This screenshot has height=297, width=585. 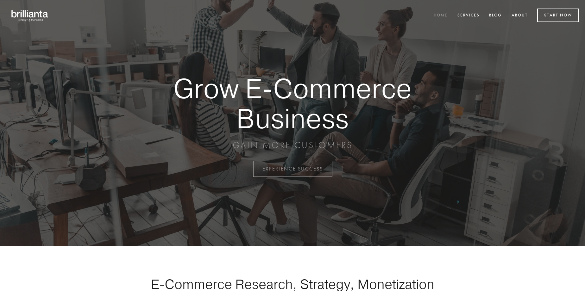 What do you see at coordinates (441, 16) in the screenshot?
I see `a: Home` at bounding box center [441, 16].